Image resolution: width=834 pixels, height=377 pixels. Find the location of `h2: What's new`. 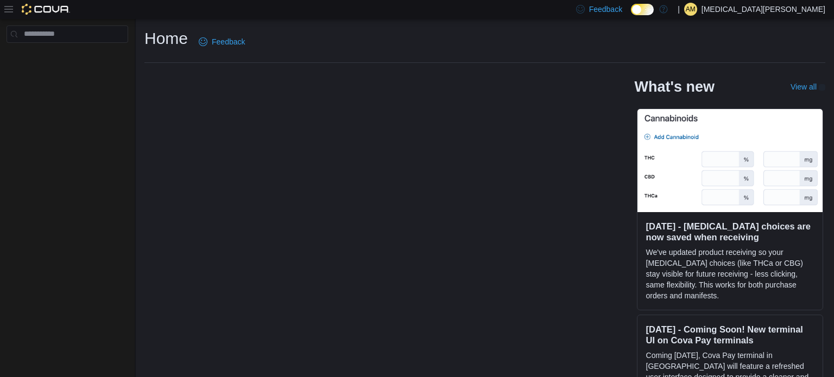

h2: What's new is located at coordinates (675, 87).